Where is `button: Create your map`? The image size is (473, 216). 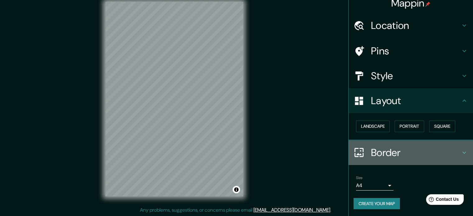 button: Create your map is located at coordinates (376, 204).